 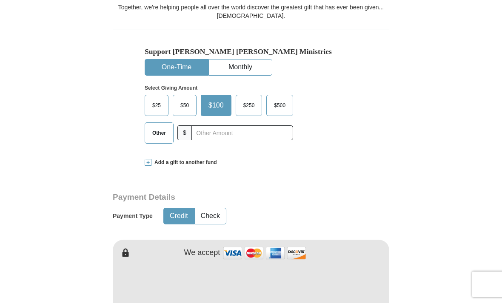 What do you see at coordinates (221, 197) in the screenshot?
I see `h3: Payment Details` at bounding box center [221, 197].